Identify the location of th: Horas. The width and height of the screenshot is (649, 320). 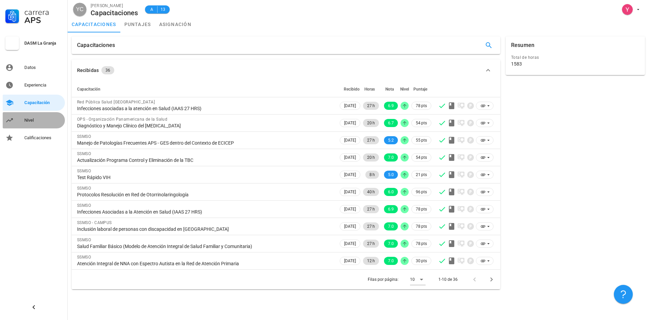
(371, 89).